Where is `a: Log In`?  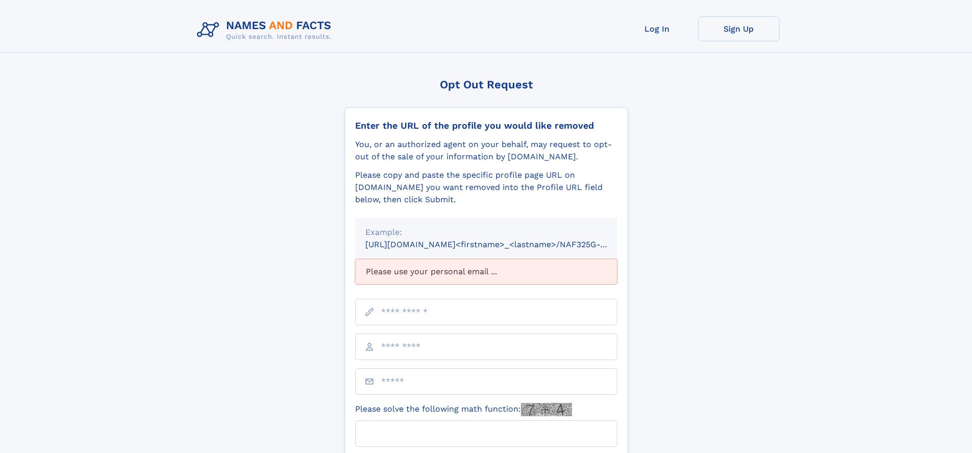 a: Log In is located at coordinates (657, 29).